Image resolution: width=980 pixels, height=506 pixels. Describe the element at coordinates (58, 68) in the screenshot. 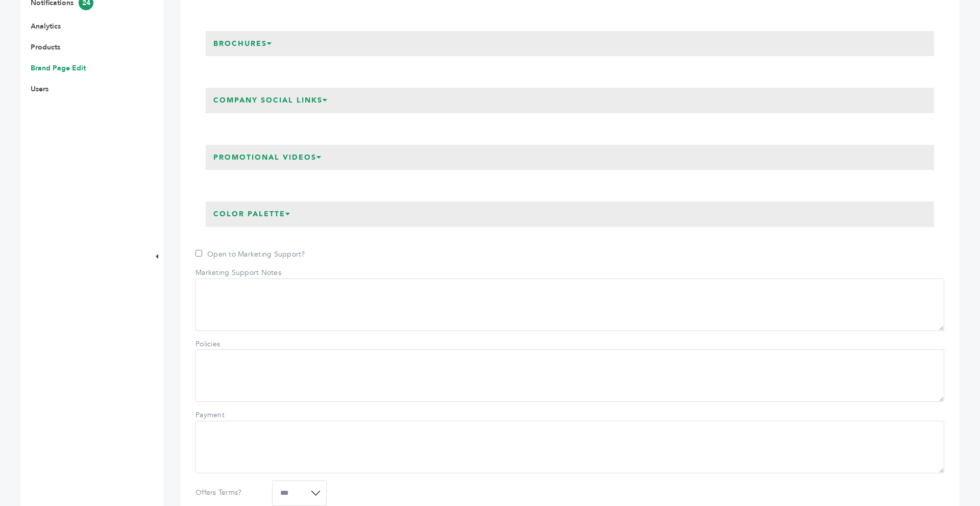

I see `a: Brand Page Edit` at that location.